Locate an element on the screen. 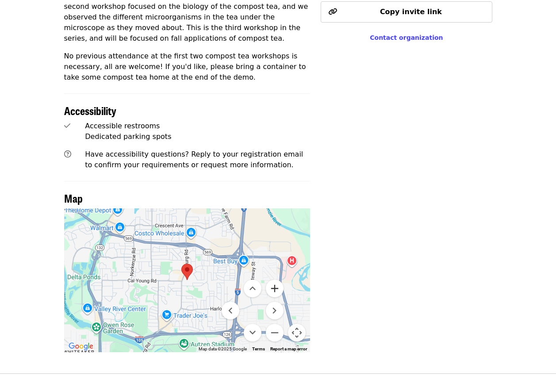 The width and height of the screenshot is (556, 392). div: Accessible restrooms is located at coordinates (197, 126).